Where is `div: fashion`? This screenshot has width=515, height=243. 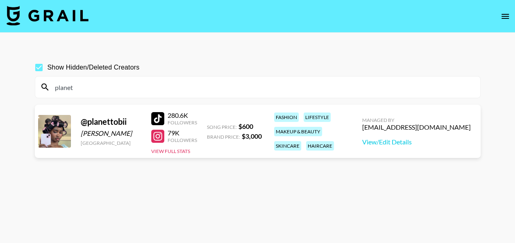 div: fashion is located at coordinates (286, 117).